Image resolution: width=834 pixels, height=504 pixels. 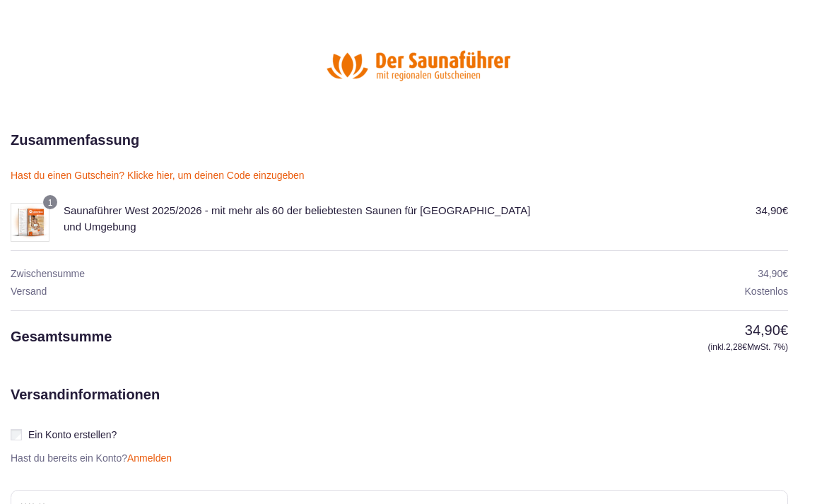 I want to click on small: (inkl. MwSt. 7%), so click(x=675, y=347).